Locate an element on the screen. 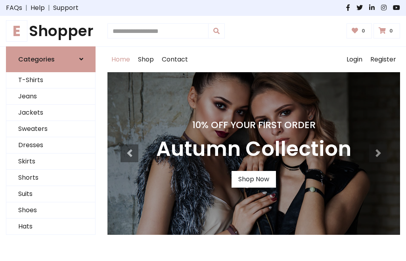  a: Shop is located at coordinates (146, 60).